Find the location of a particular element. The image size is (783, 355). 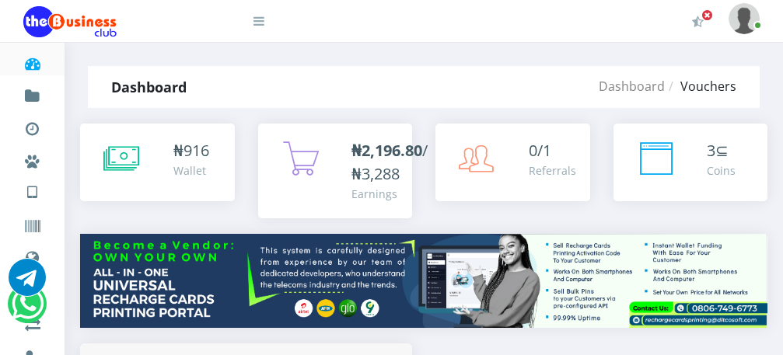

a: Fund wallet is located at coordinates (32, 93).